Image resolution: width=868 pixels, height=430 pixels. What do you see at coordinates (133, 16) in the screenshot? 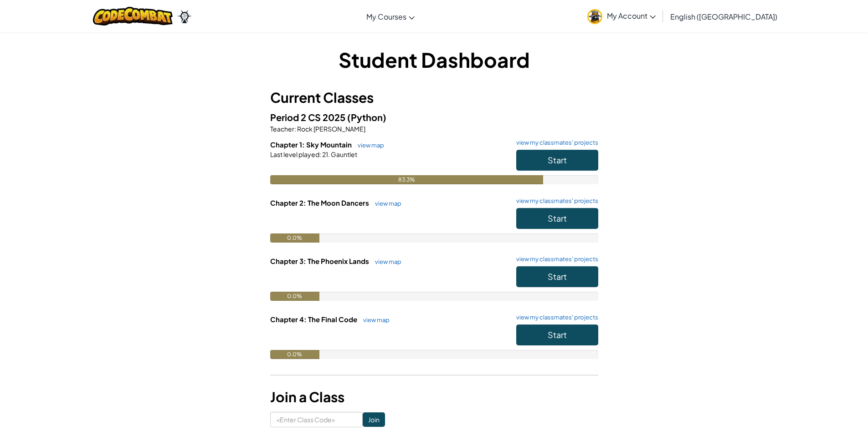
I see `a: CodeCombat logo` at bounding box center [133, 16].